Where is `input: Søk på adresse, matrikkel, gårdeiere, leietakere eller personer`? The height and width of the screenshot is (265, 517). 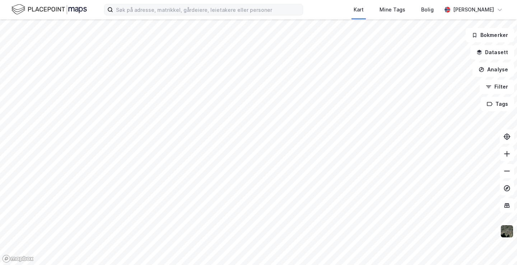
input: Søk på adresse, matrikkel, gårdeiere, leietakere eller personer is located at coordinates (208, 10).